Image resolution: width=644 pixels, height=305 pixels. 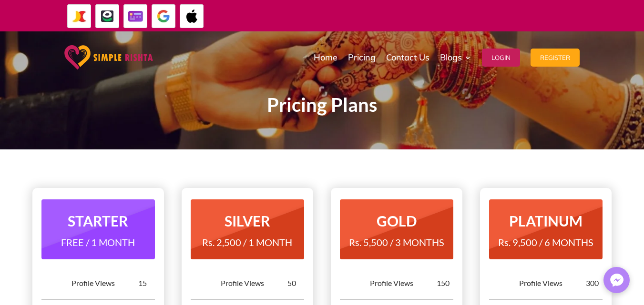 I want to click on span: Rs. 9,500 / 6 MONTHS, so click(x=545, y=242).